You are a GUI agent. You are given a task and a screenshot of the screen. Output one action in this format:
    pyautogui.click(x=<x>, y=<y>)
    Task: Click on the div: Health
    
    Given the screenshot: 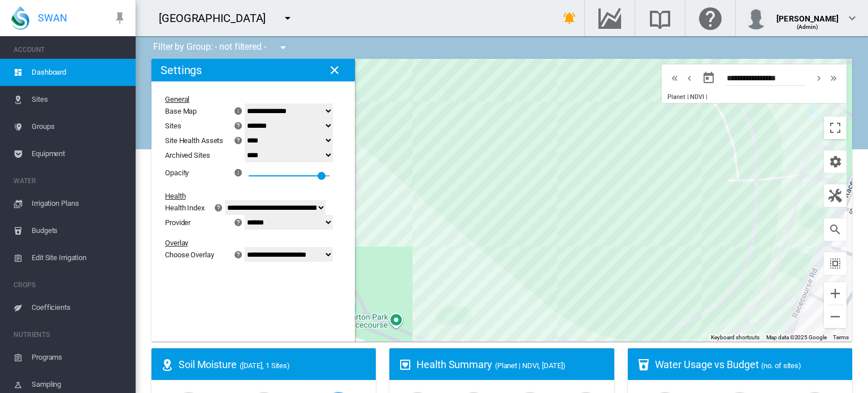 What is the action you would take?
    pyautogui.click(x=245, y=195)
    